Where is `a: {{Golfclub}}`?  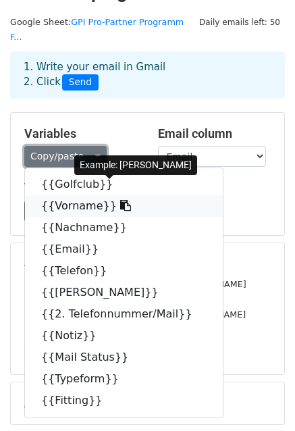 a: {{Golfclub}} is located at coordinates (124, 184).